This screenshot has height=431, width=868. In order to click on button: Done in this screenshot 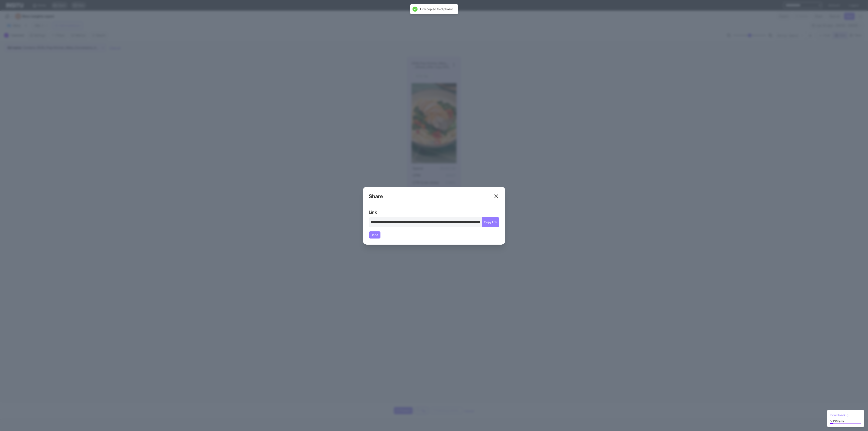, I will do `click(374, 235)`.